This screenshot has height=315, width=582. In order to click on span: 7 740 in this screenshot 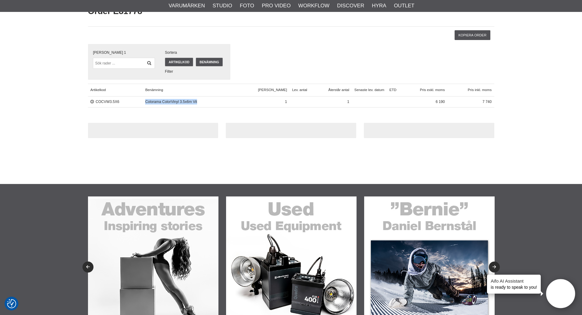, I will do `click(471, 102)`.